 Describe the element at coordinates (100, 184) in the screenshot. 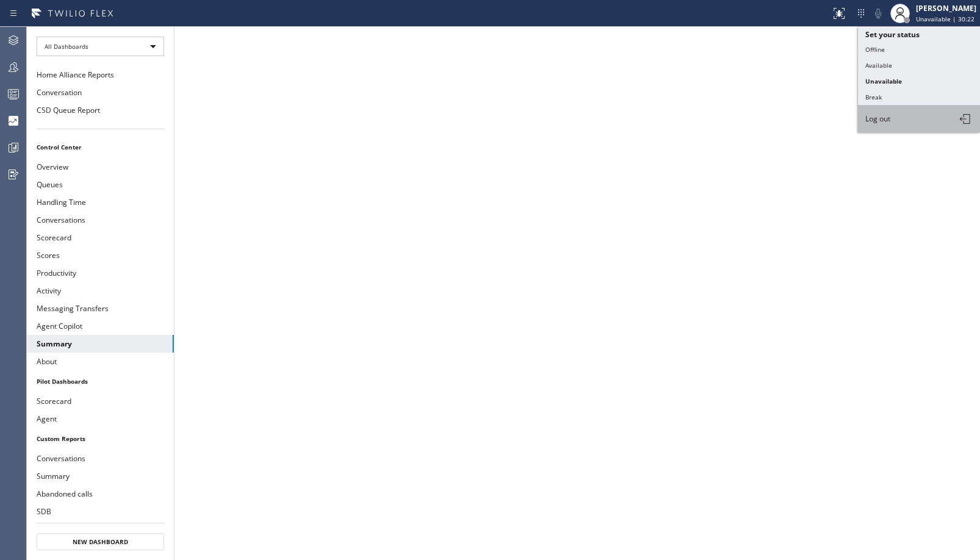

I see `button: Queues` at that location.